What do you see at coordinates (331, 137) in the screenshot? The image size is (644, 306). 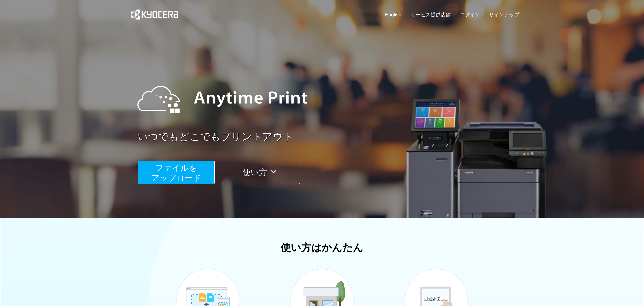 I see `a: いつでもどこでもプリントアウト` at bounding box center [331, 137].